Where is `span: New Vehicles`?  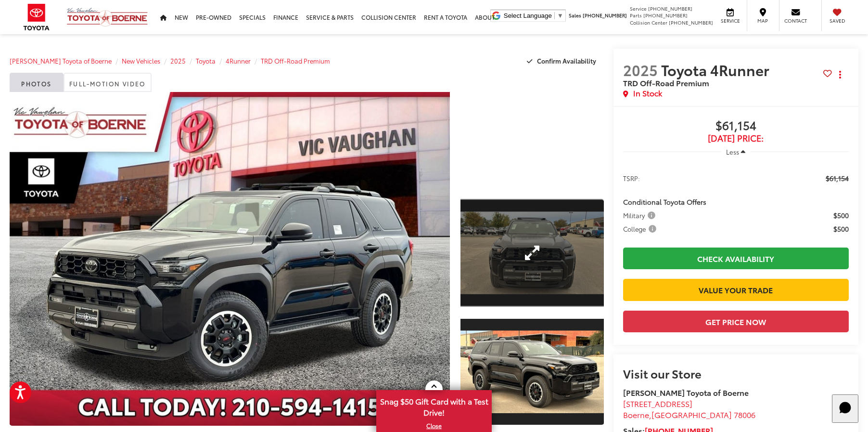 span: New Vehicles is located at coordinates (141, 61).